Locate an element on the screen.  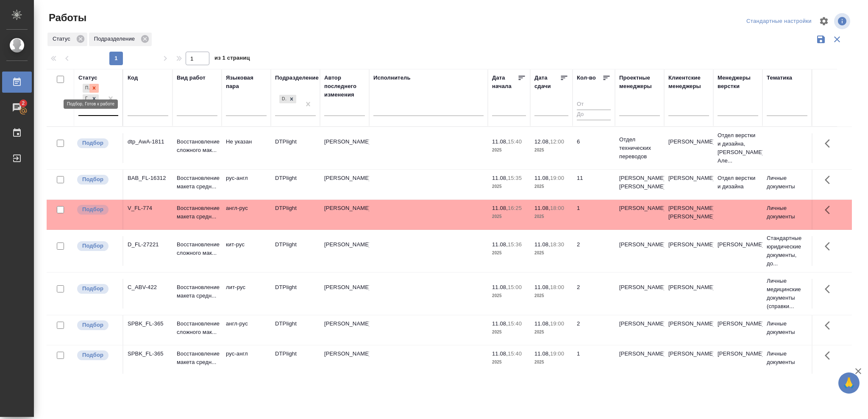
div: C_ABV-422 is located at coordinates (148, 288).